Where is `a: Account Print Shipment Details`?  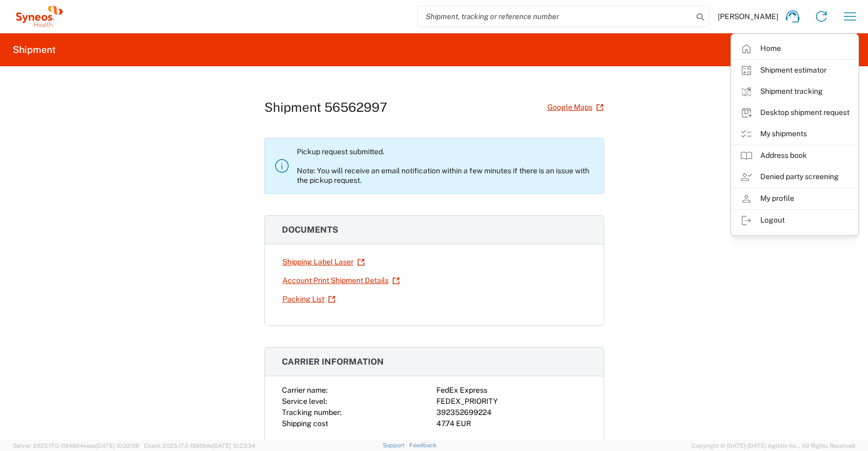
a: Account Print Shipment Details is located at coordinates (341, 280).